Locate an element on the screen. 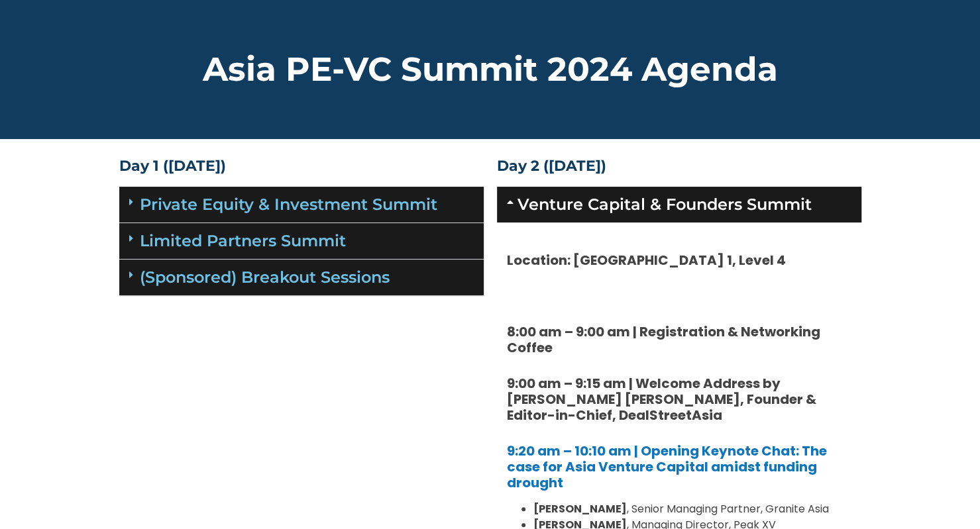 The width and height of the screenshot is (980, 529). a: 9:20 am – 10:10 am | Opening Keynote Chat: The case for Asia Venture Capital amidst funding drought is located at coordinates (667, 467).